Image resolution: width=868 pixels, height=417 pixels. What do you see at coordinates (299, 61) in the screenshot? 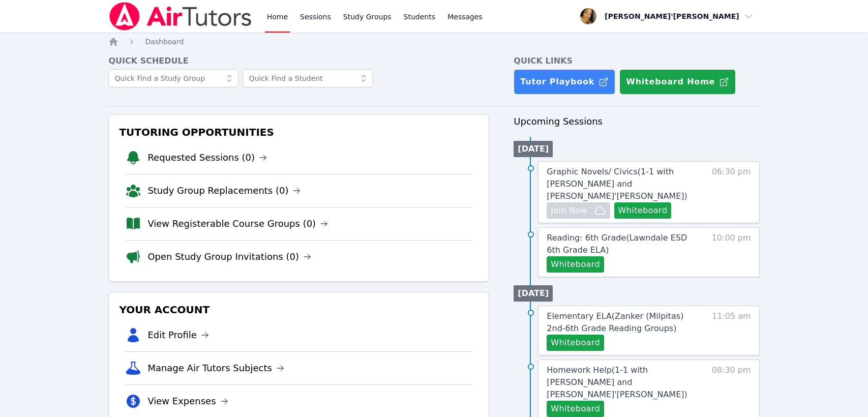
I see `h4: Quick Schedule` at bounding box center [299, 61].